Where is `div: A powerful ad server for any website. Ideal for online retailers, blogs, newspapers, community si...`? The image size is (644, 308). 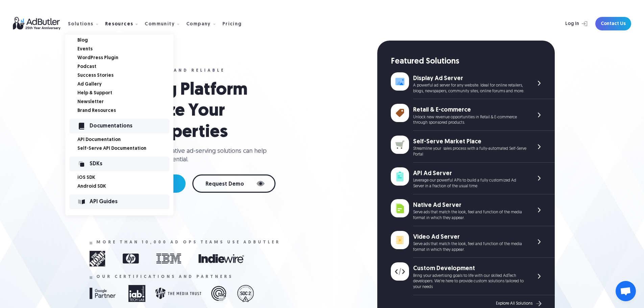
div: A powerful ad server for any website. Ideal for online retailers, blogs, newspapers, community si... is located at coordinates (470, 89).